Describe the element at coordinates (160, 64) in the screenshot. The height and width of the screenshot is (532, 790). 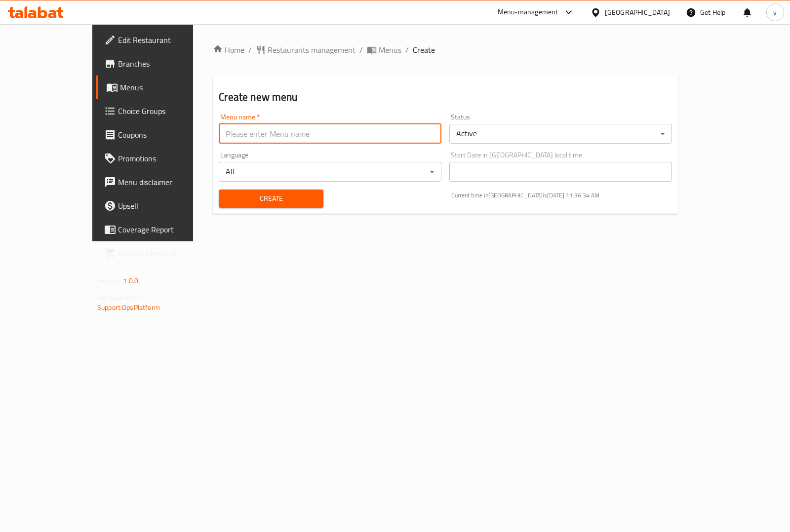
I see `a: Branches` at that location.